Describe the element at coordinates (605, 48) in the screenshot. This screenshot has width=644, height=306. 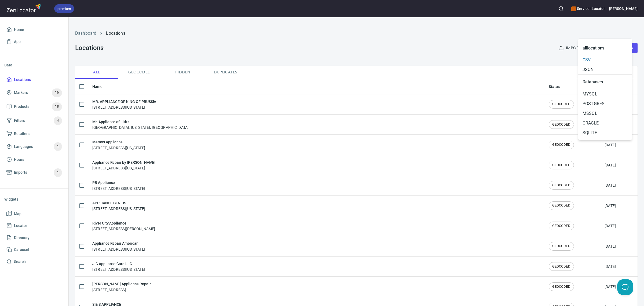
I see `h5: all locations` at that location.